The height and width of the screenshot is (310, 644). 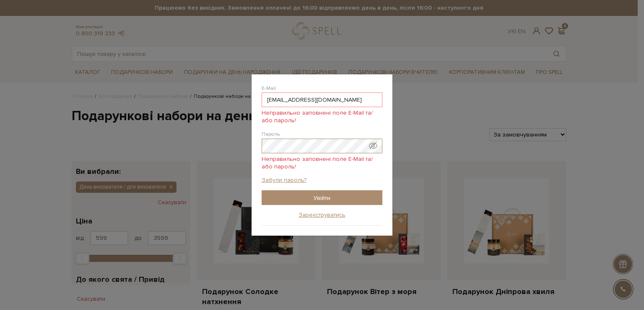 I want to click on a: Забули пароль?, so click(x=284, y=180).